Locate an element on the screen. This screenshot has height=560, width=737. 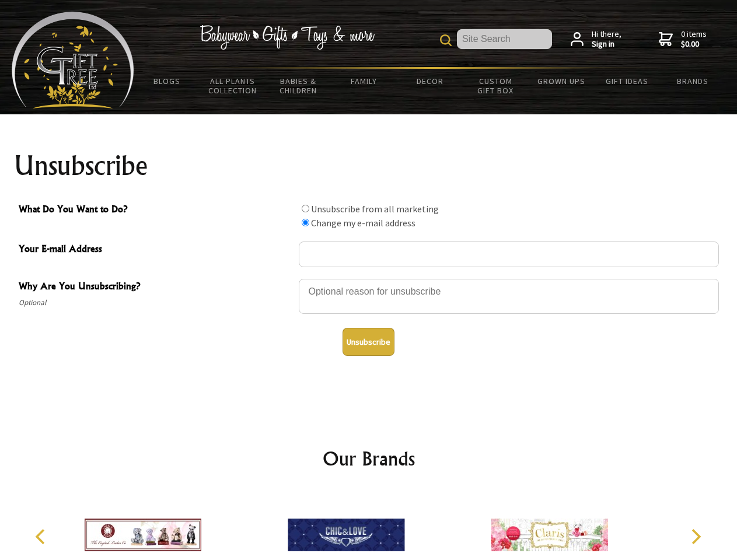
button: Previous is located at coordinates (42, 537).